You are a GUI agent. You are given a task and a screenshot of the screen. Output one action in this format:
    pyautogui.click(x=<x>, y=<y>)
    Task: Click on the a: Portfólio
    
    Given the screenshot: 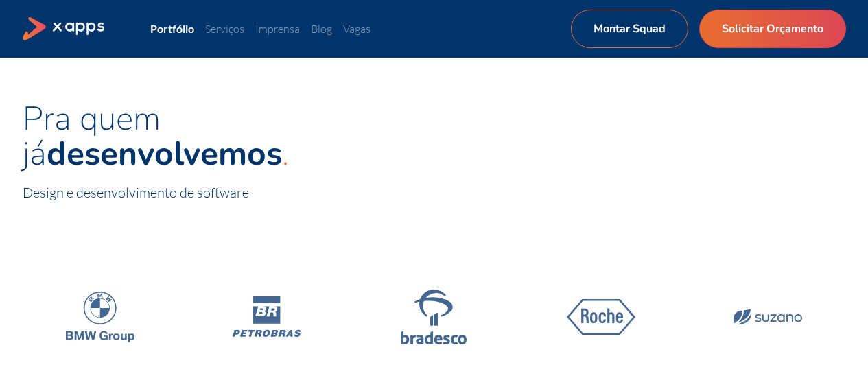 What is the action you would take?
    pyautogui.click(x=172, y=28)
    